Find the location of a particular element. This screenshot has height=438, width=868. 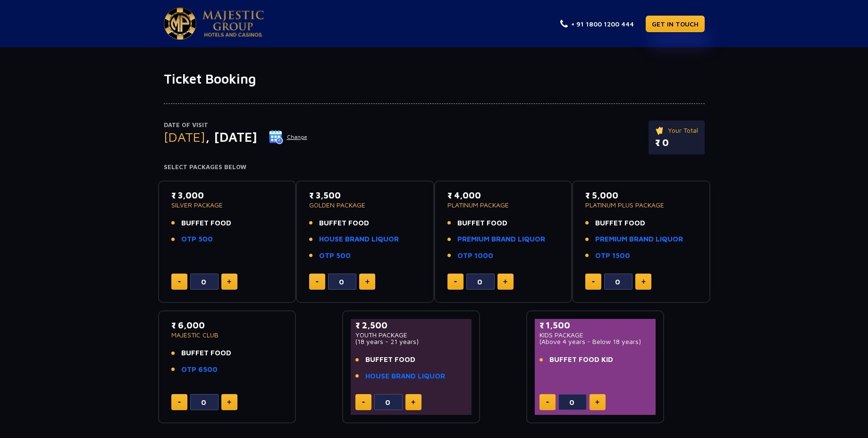

p: (Above 4 years - Below 18 years) is located at coordinates (595, 341).